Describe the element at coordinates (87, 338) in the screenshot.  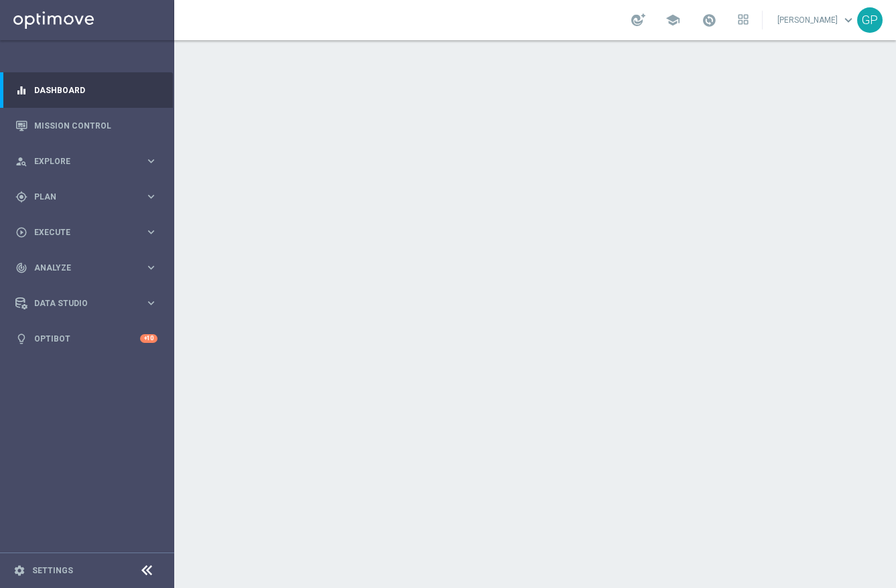
I see `a: Optibot` at that location.